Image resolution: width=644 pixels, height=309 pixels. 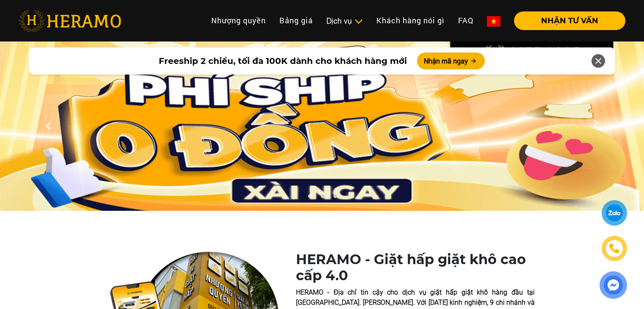 What do you see at coordinates (335, 198) in the screenshot?
I see `button: 3` at bounding box center [335, 198].